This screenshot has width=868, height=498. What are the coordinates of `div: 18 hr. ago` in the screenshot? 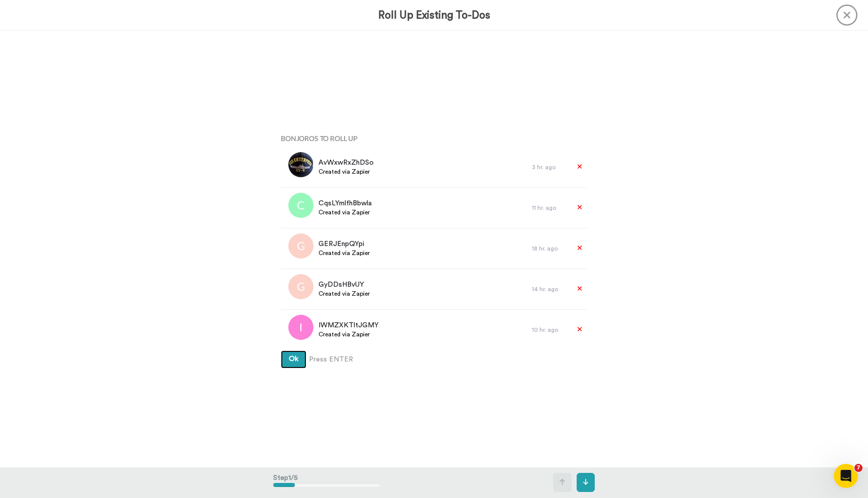 It's located at (549, 248).